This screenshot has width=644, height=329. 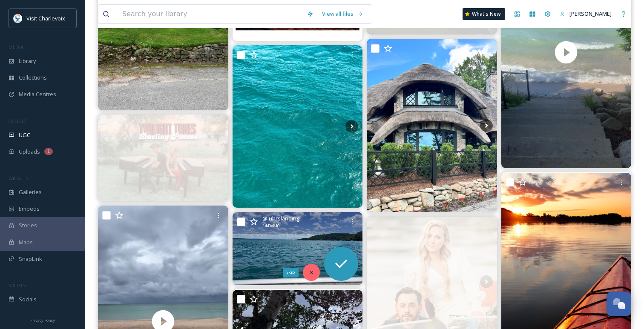 What do you see at coordinates (271, 226) in the screenshot?
I see `span: 1440 x 810` at bounding box center [271, 226].